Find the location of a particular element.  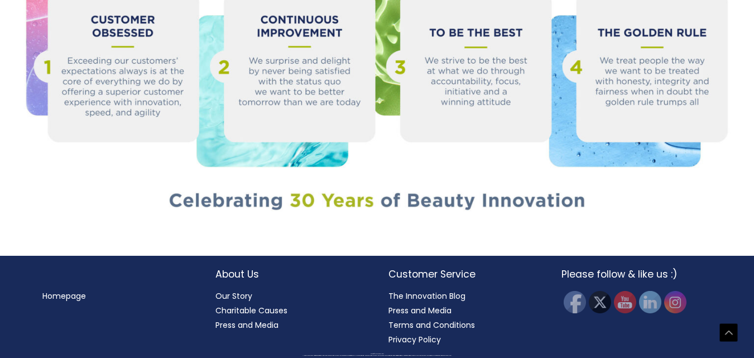

a: The Innovation Blog is located at coordinates (427, 296).